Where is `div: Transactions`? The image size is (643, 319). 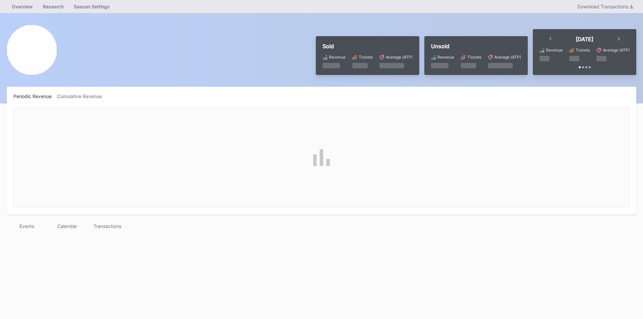 div: Transactions is located at coordinates (107, 226).